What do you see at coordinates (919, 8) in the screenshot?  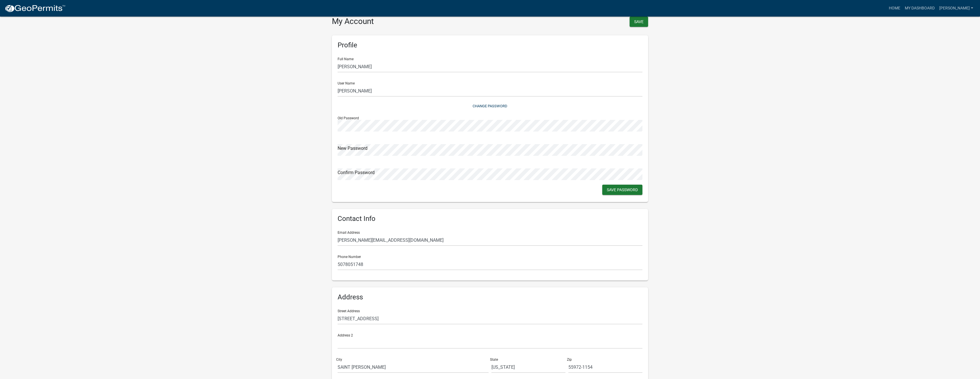 I see `a: My Dashboard` at bounding box center [919, 8].